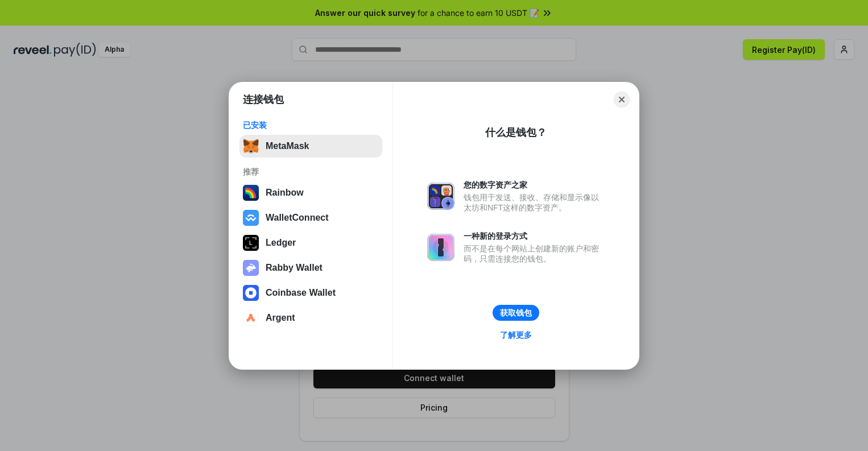 The width and height of the screenshot is (868, 451). I want to click on div: Rainbow, so click(284, 193).